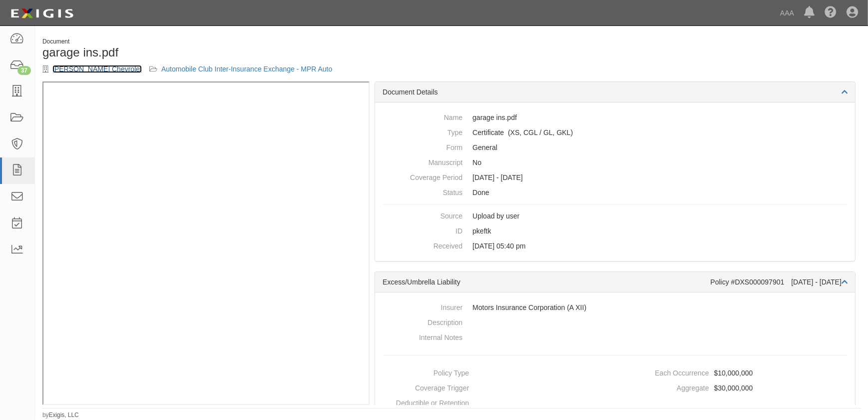 This screenshot has height=420, width=868. I want to click on dt: Source, so click(422, 214).